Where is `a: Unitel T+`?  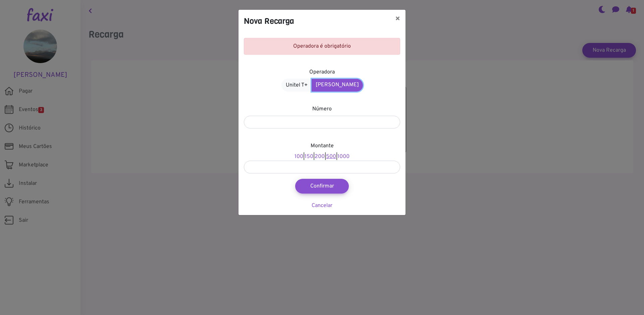
a: Unitel T+ is located at coordinates (296, 85).